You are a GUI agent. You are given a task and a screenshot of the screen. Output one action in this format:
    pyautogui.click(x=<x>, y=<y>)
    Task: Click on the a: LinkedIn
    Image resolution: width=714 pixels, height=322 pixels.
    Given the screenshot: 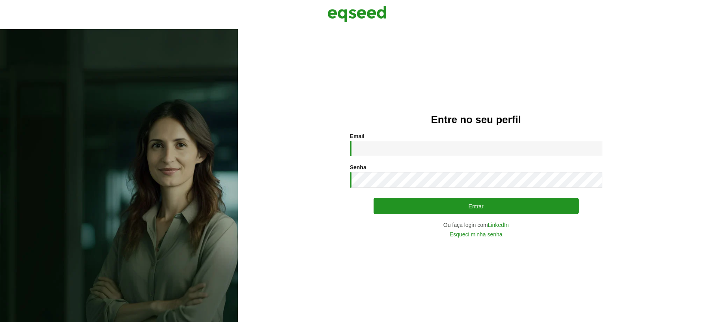 What is the action you would take?
    pyautogui.click(x=498, y=225)
    